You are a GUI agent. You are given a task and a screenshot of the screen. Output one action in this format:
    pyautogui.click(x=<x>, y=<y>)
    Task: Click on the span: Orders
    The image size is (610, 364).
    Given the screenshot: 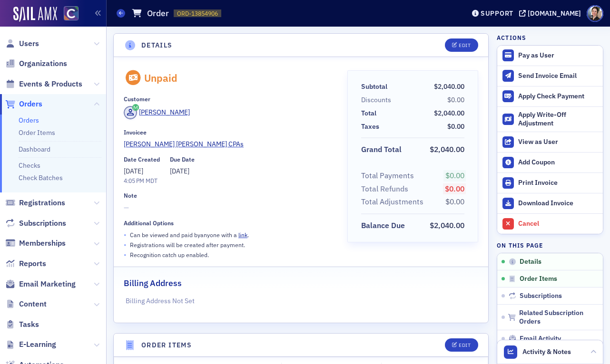 What is the action you would take?
    pyautogui.click(x=30, y=104)
    